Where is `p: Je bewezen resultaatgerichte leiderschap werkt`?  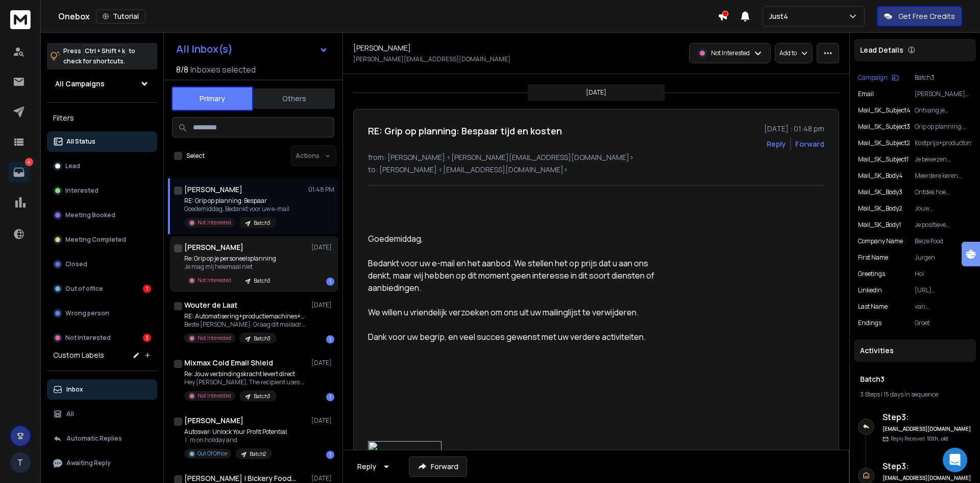
p: Je bewezen resultaatgerichte leiderschap werkt is located at coordinates (944, 159).